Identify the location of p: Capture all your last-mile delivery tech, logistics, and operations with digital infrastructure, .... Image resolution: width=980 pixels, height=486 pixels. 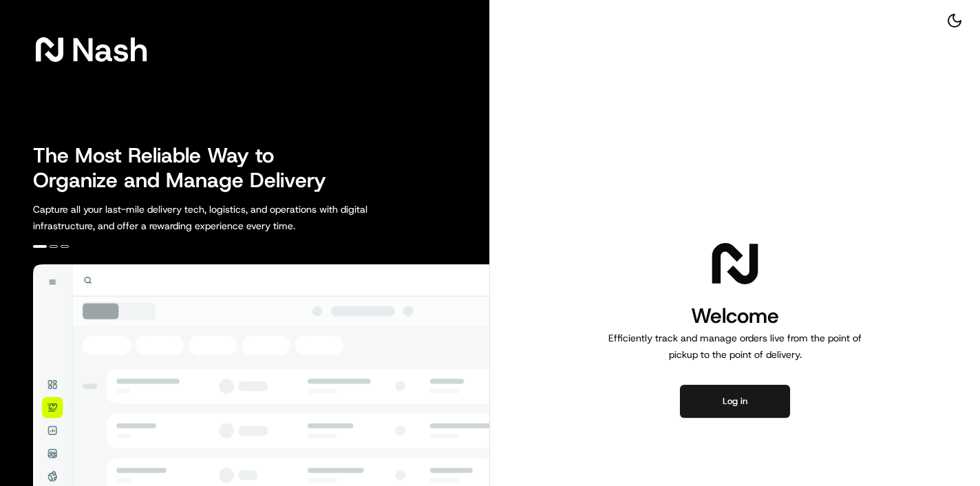
(232, 218).